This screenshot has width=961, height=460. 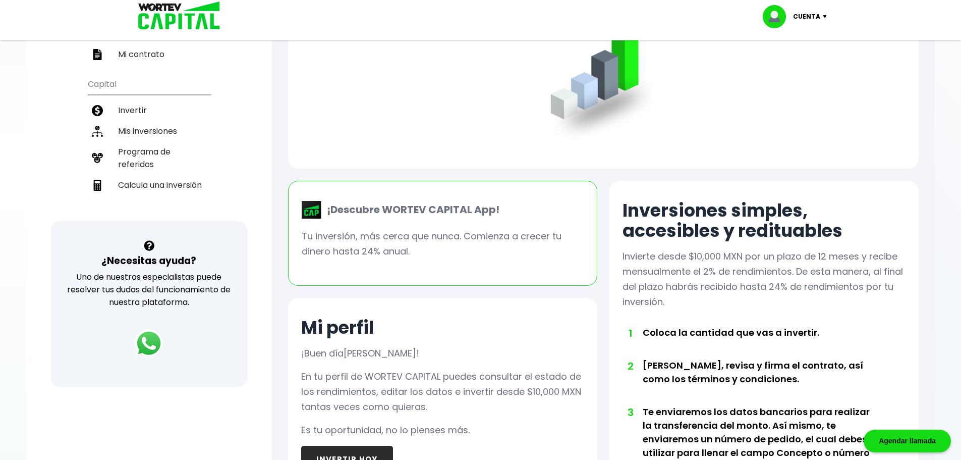 What do you see at coordinates (149, 158) in the screenshot?
I see `a: Programa de referidos` at bounding box center [149, 158].